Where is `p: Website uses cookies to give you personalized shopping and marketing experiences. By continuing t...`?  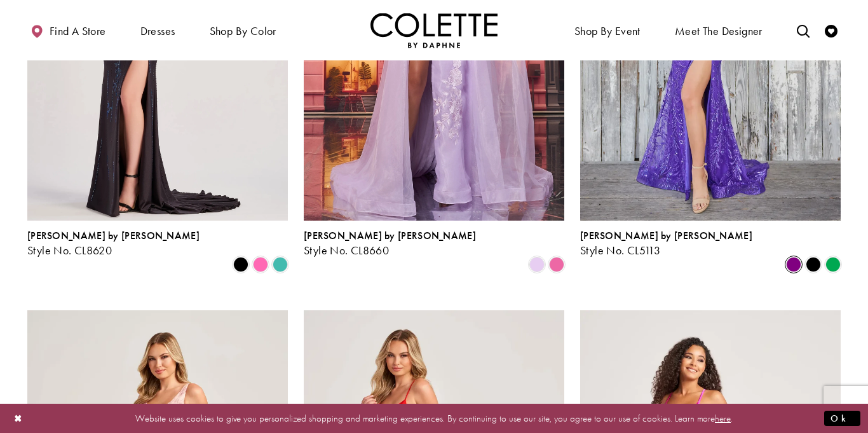 p: Website uses cookies to give you personalized shopping and marketing experiences. By continuing t... is located at coordinates (434, 418).